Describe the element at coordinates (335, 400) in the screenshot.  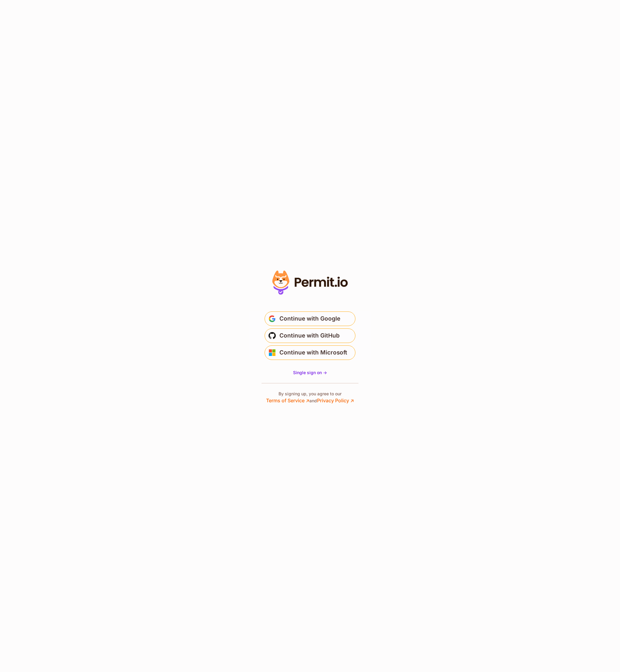
I see `a: Privacy Policy ↗` at that location.